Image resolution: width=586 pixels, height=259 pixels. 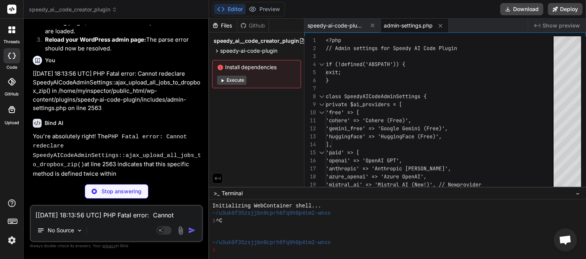 I want to click on button: Deploy, so click(x=565, y=9).